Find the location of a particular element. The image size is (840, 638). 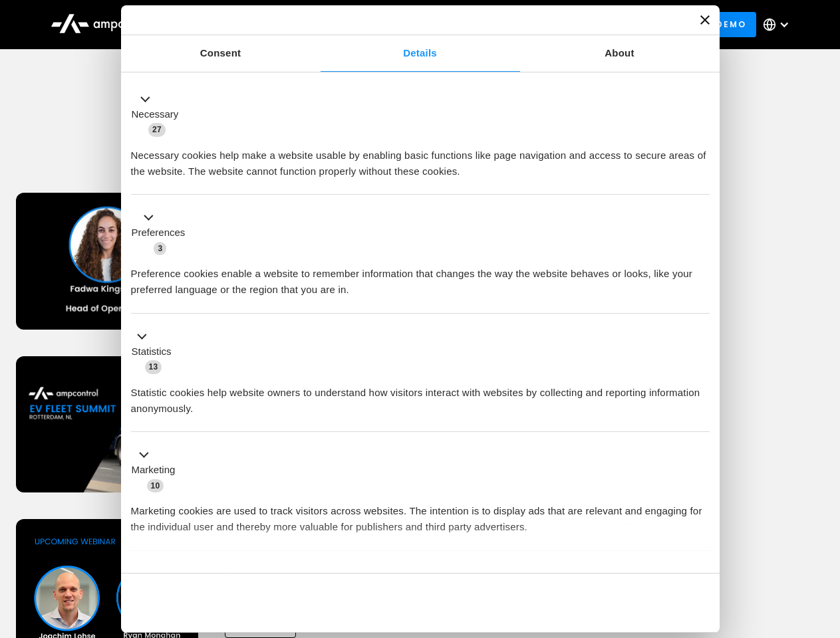

span: 10 is located at coordinates (156, 486).